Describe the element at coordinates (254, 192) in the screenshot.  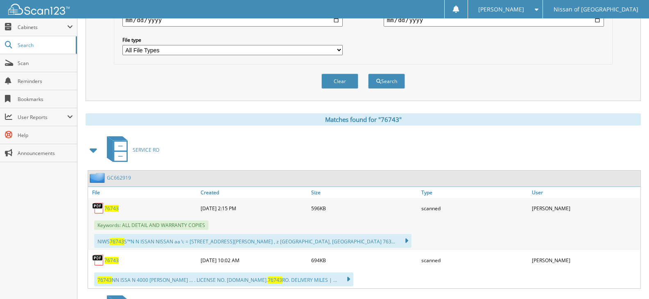
I see `a: Created` at that location.